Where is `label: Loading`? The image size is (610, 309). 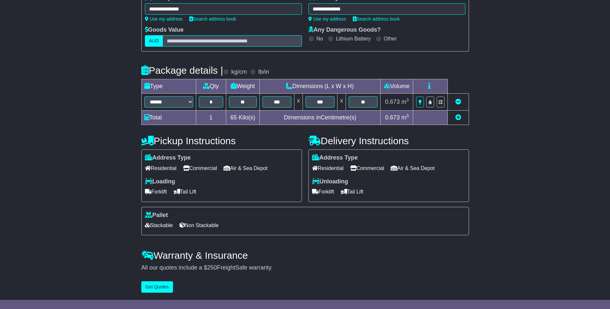
label: Loading is located at coordinates (160, 182).